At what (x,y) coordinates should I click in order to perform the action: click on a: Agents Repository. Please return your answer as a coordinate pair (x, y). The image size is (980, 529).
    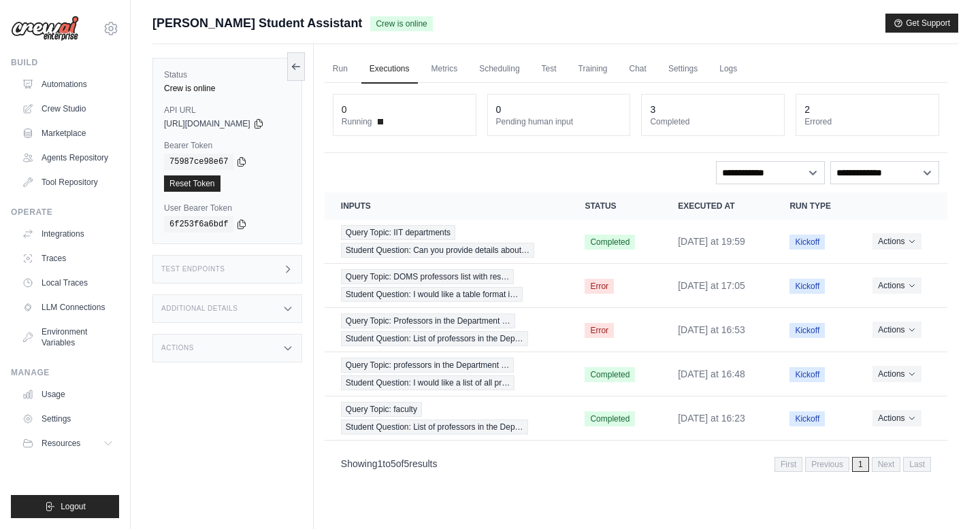
    Looking at the image, I should click on (67, 158).